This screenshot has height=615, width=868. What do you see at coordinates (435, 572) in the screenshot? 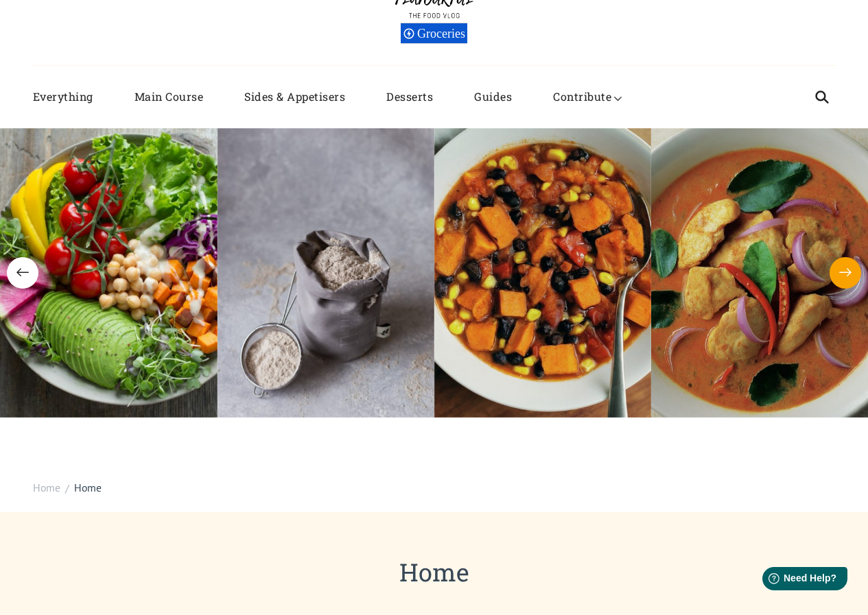
I see `h1: Home` at bounding box center [435, 572].